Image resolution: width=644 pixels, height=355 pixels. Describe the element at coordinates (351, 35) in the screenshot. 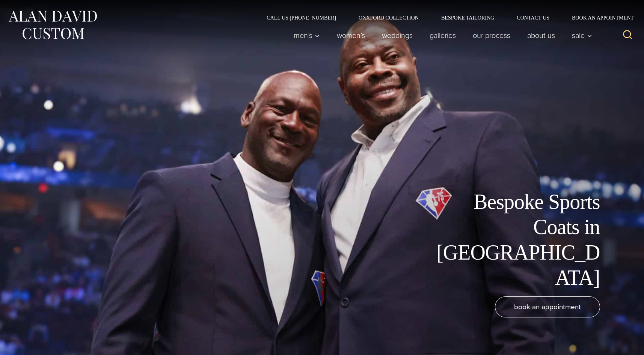

I see `a: Women’s` at that location.